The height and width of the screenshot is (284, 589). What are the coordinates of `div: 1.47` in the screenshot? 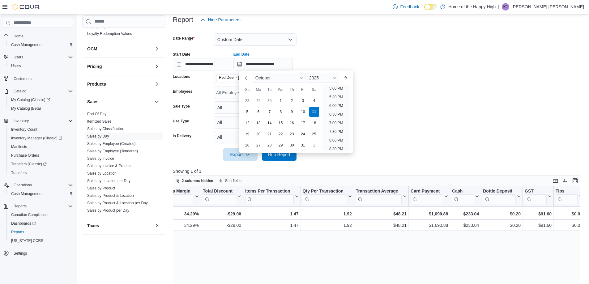 It's located at (272, 225).